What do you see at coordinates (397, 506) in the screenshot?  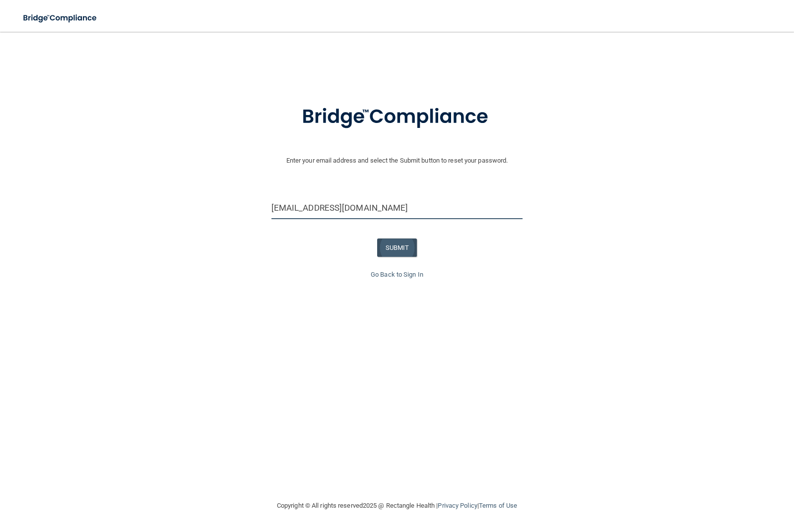 I see `div: Copyright © All rights reserved 2025 @ Rectangle Health | |` at bounding box center [397, 506].